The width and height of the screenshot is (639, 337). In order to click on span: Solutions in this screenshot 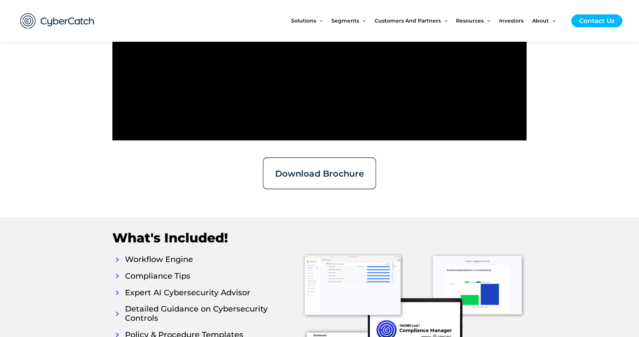, I will do `click(304, 21)`.